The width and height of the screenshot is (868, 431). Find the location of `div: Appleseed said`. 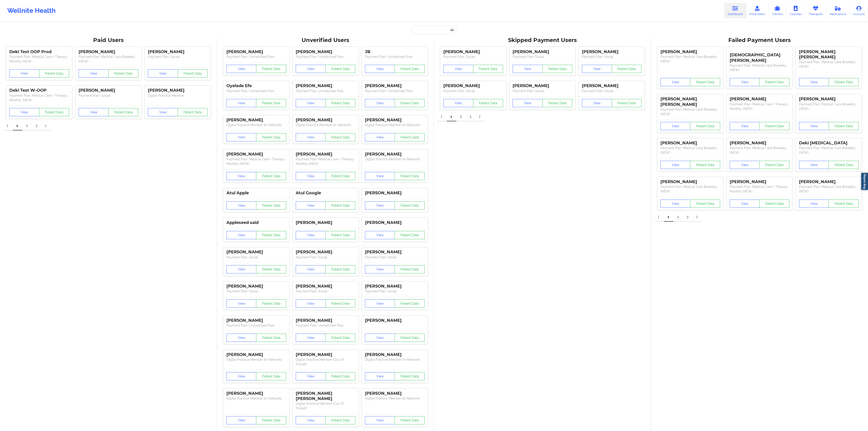

div: Appleseed said is located at coordinates (256, 223).